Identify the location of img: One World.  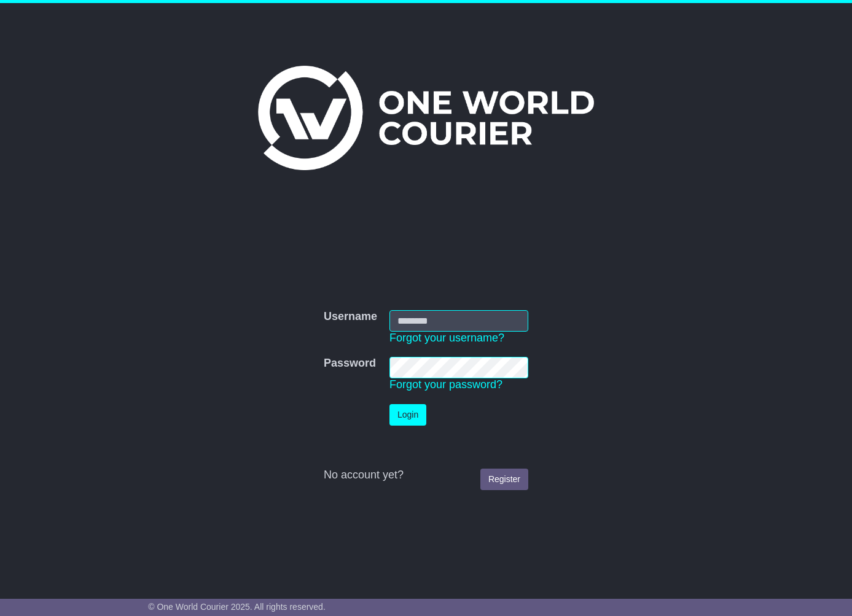
(426, 118).